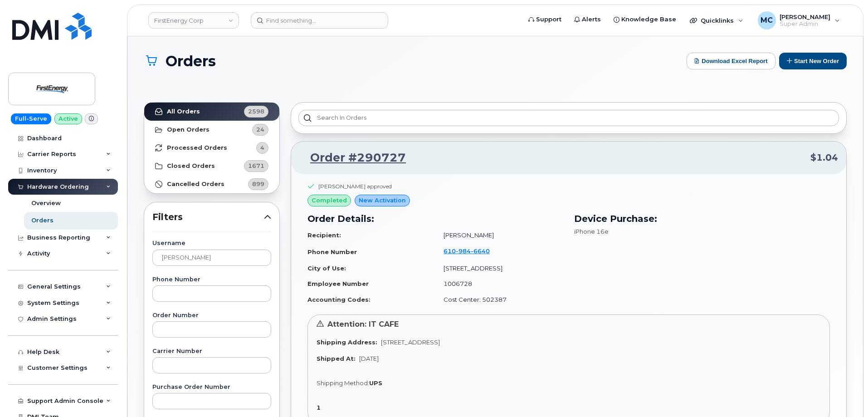 The image size is (868, 417). What do you see at coordinates (256, 166) in the screenshot?
I see `span: 1671` at bounding box center [256, 166].